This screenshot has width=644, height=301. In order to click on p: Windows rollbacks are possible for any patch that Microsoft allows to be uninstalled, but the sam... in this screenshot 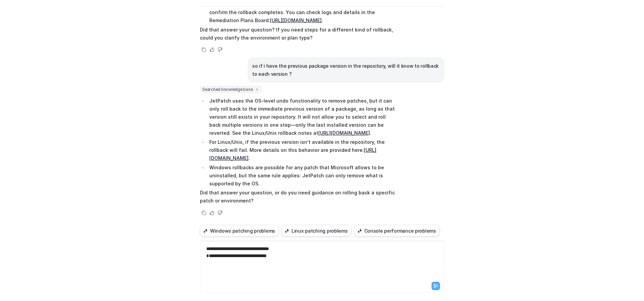, I will do `click(303, 176)`.